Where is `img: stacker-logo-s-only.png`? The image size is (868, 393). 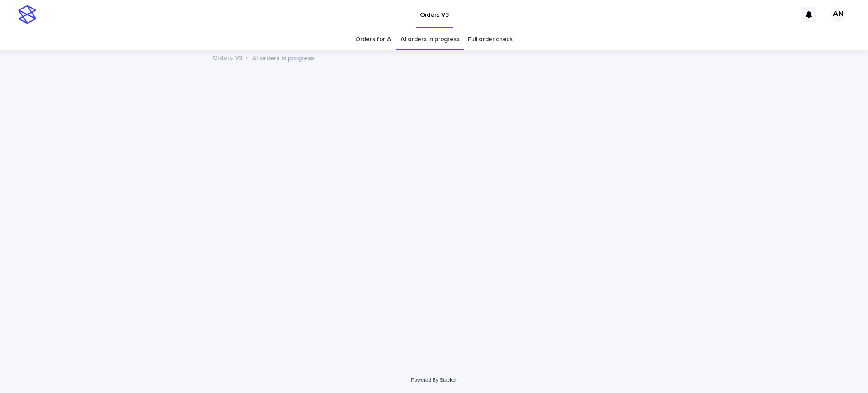 img: stacker-logo-s-only.png is located at coordinates (27, 14).